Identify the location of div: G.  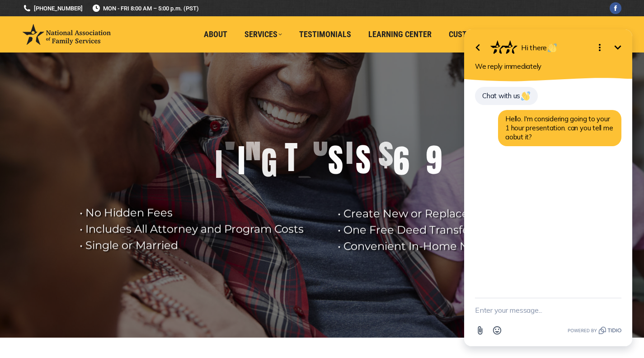
(269, 163).